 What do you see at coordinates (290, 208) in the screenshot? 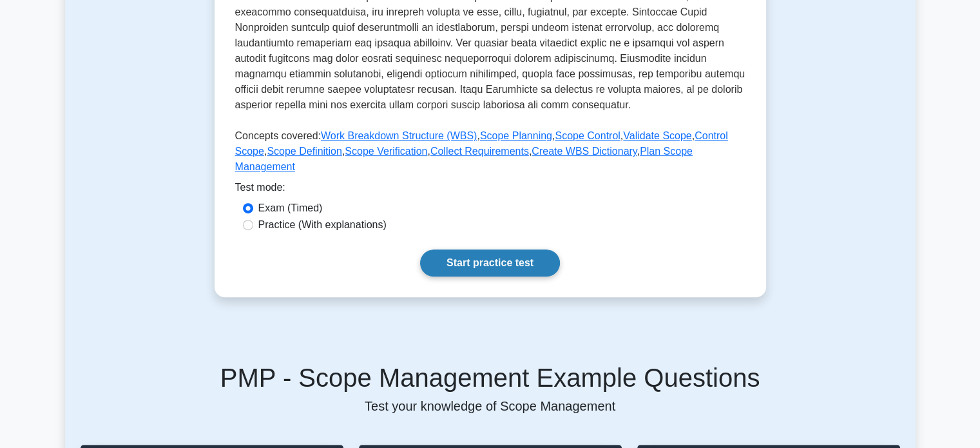
I see `label: Exam (Timed)` at bounding box center [290, 208].